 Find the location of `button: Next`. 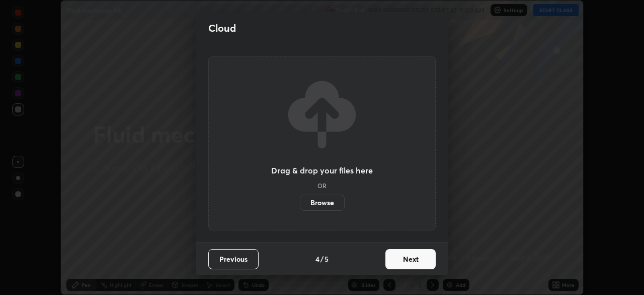

button: Next is located at coordinates (411, 259).